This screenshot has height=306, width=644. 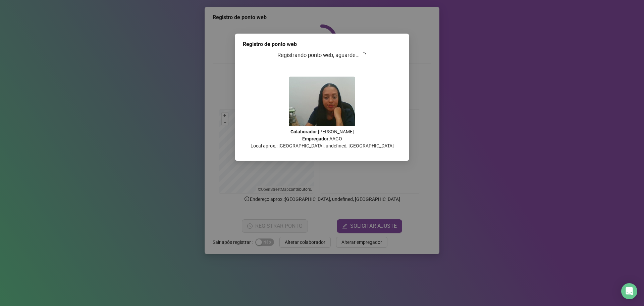 I want to click on img: 2Q==, so click(x=322, y=101).